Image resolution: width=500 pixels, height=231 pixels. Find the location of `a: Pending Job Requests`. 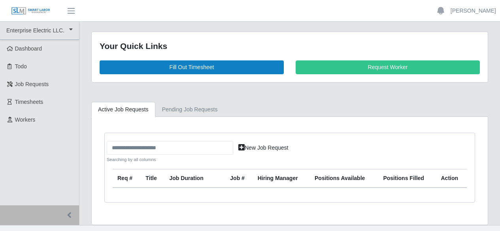

a: Pending Job Requests is located at coordinates (190, 110).